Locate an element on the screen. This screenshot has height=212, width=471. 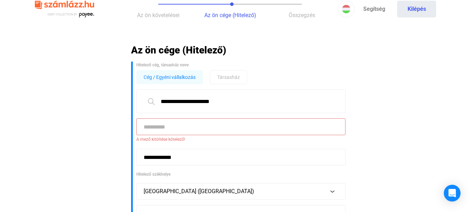
h2: Az ön cége (Hitelező) is located at coordinates (236, 50).